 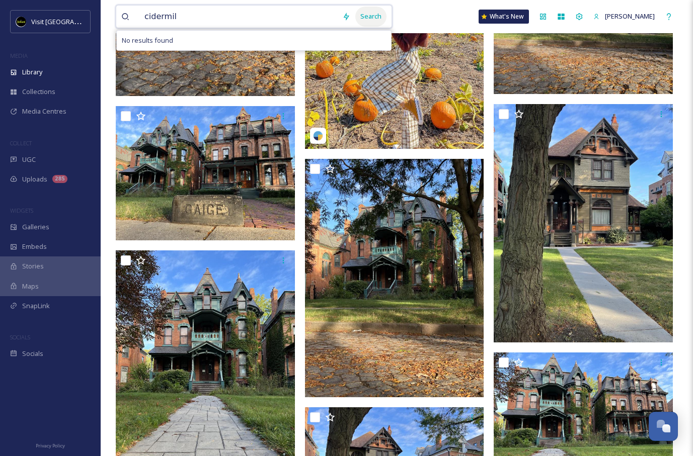 I want to click on span: Galleries, so click(x=36, y=227).